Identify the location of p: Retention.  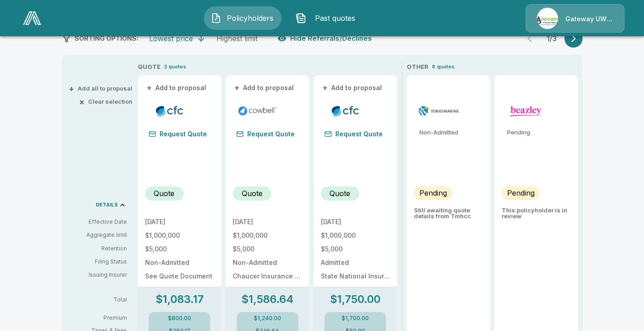
(98, 248).